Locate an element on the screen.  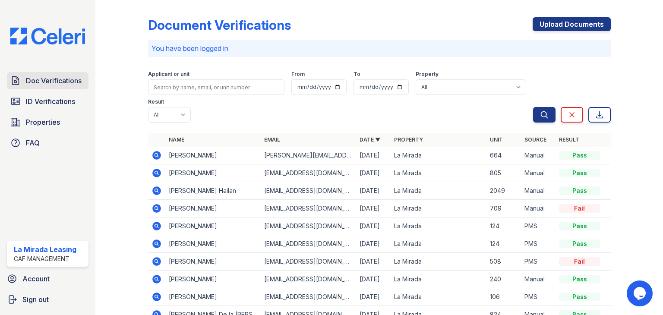
a: Account is located at coordinates (48, 279).